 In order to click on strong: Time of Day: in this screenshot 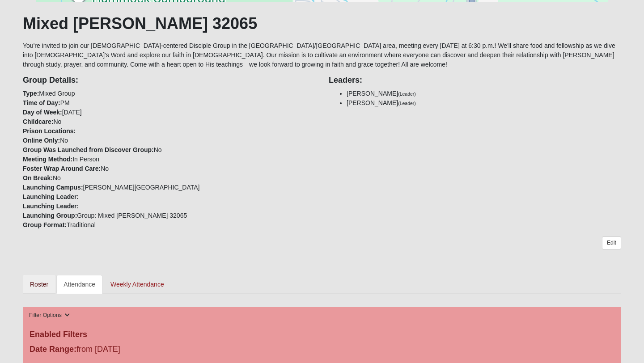, I will do `click(41, 103)`.